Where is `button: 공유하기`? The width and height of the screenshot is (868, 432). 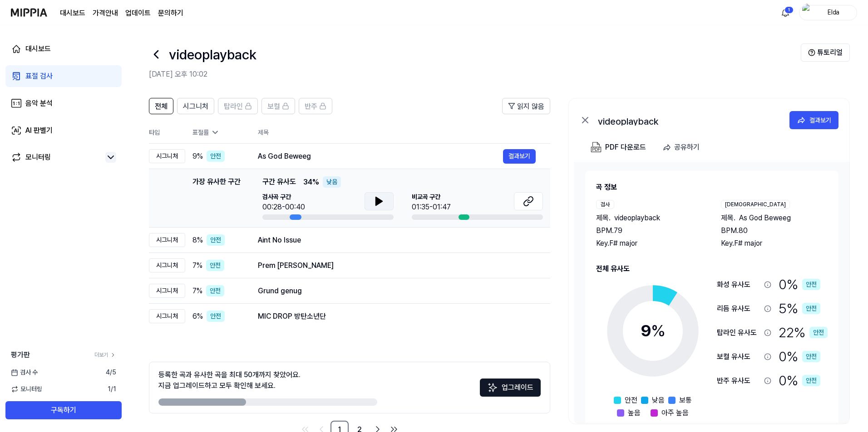
button: 공유하기 is located at coordinates (683, 148).